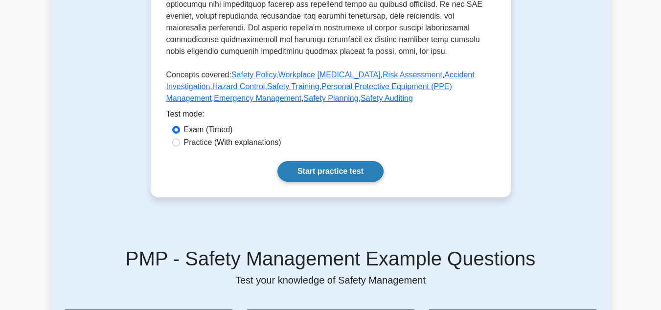 The image size is (661, 310). I want to click on a: Safety Policy, so click(254, 74).